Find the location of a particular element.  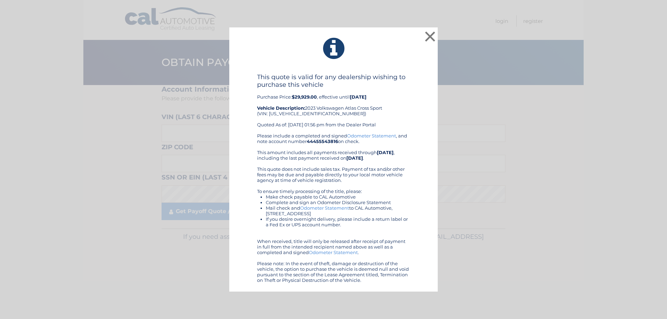

li: Complete and sign an Odometer Disclosure Statement is located at coordinates (338, 203).